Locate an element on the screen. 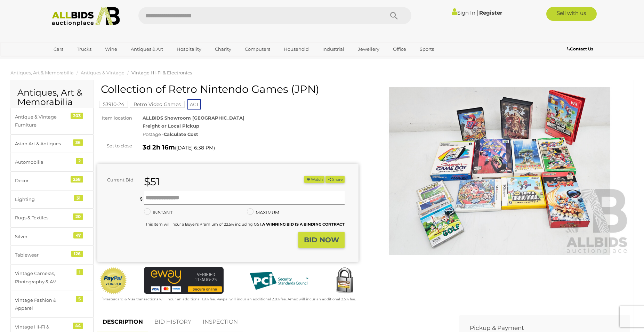 This screenshot has width=644, height=332. button: Watch is located at coordinates (314, 180).